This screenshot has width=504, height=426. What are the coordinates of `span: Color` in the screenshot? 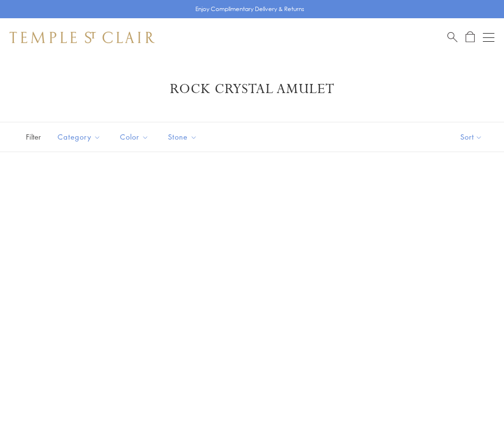 It's located at (135, 137).